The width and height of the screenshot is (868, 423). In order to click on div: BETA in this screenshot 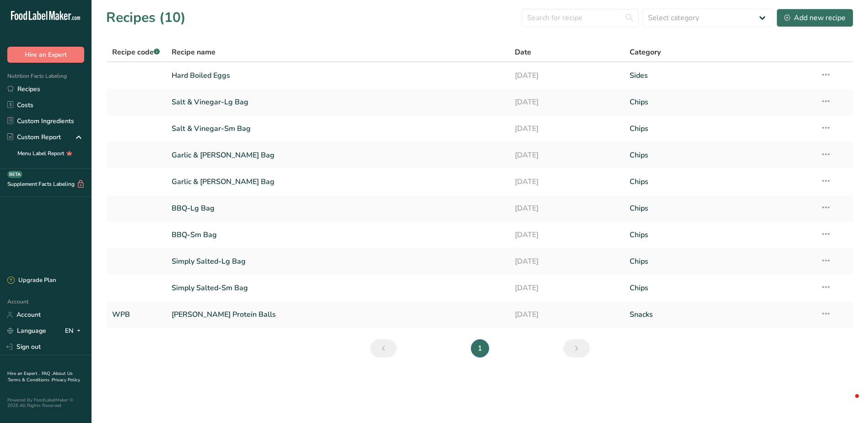, I will do `click(15, 174)`.